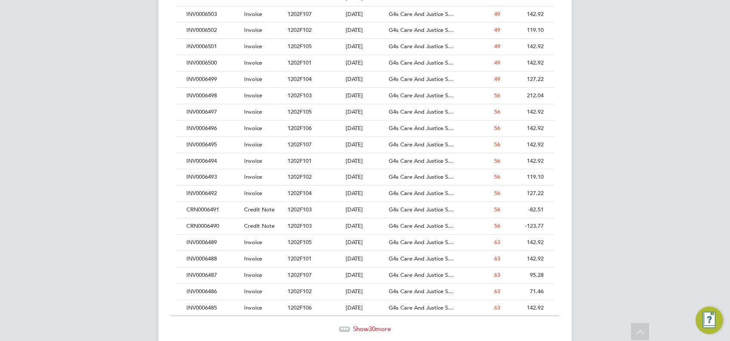  What do you see at coordinates (524, 226) in the screenshot?
I see `div: -123.77` at bounding box center [524, 226].